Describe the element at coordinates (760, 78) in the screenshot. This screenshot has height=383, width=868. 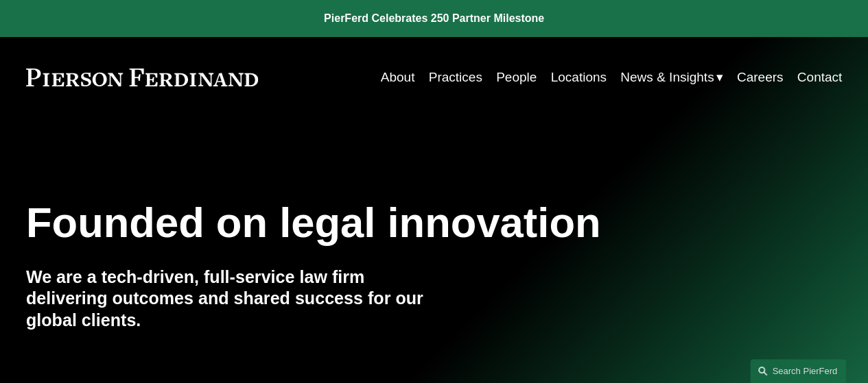
I see `a: Careers` at that location.